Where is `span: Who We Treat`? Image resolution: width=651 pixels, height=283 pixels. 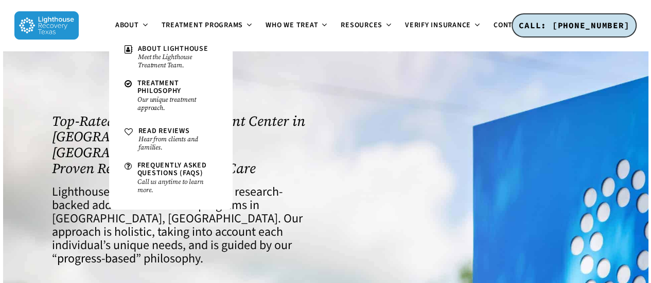 span: Who We Treat is located at coordinates (292, 25).